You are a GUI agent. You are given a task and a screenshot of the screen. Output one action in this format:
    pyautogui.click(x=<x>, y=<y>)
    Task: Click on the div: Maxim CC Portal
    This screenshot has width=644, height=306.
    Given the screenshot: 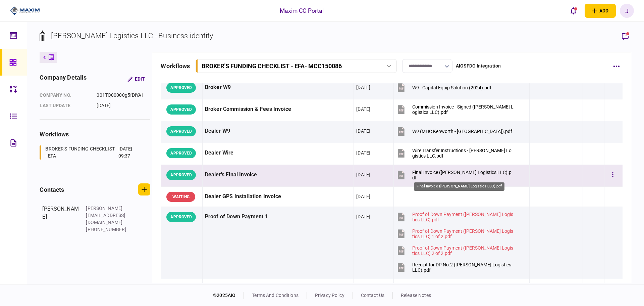 What is the action you would take?
    pyautogui.click(x=302, y=11)
    